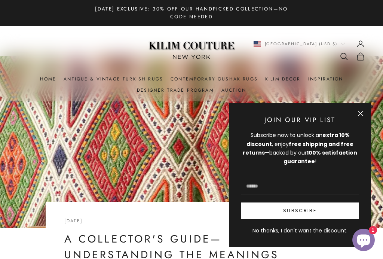  I want to click on strong: 100% satisfaction guarantee, so click(320, 157).